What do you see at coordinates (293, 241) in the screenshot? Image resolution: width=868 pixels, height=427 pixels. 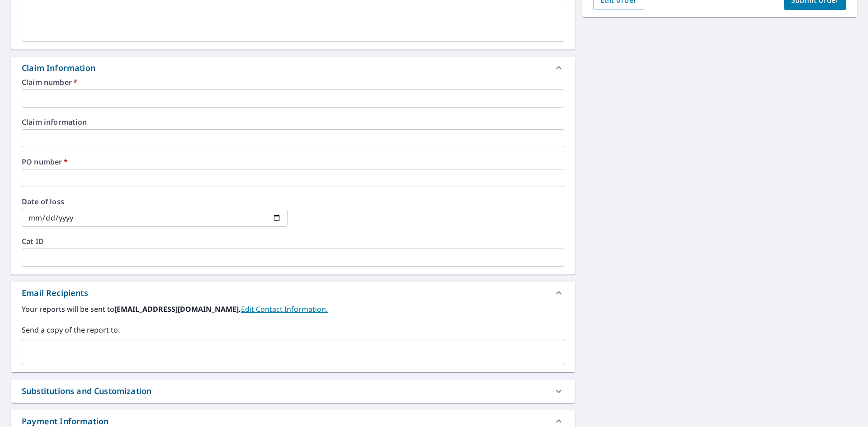 I see `label: Cat ID` at bounding box center [293, 241].